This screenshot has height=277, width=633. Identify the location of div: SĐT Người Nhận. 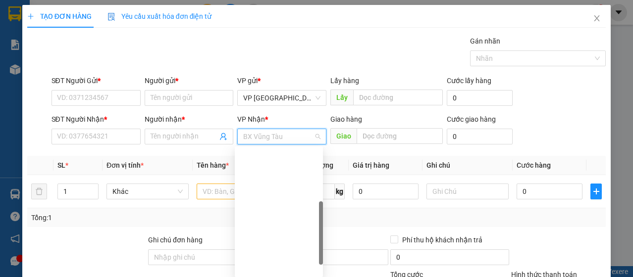
(96, 119).